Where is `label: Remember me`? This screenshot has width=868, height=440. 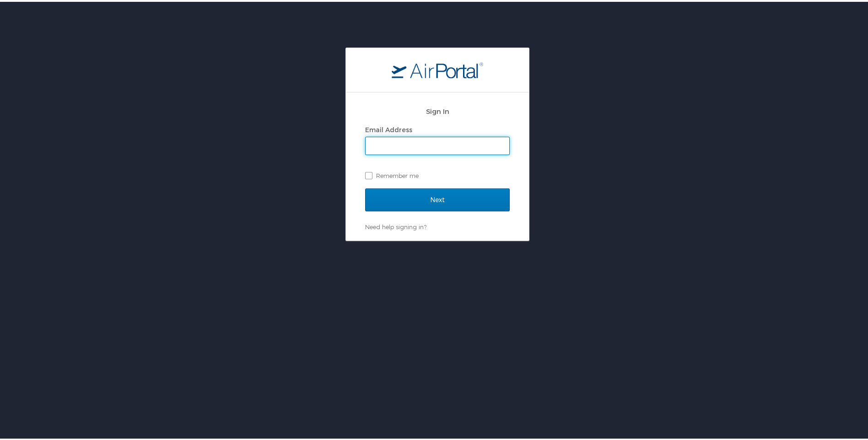
label: Remember me is located at coordinates (438, 174).